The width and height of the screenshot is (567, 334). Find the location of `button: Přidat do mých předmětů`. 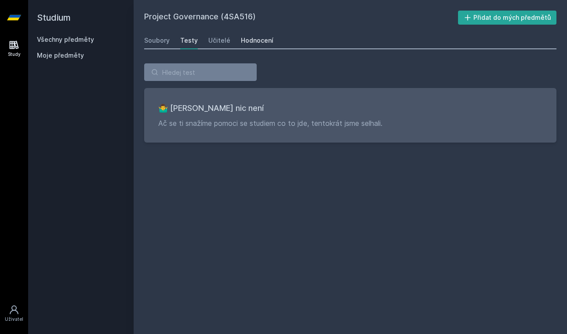

button: Přidat do mých předmětů is located at coordinates (507, 18).